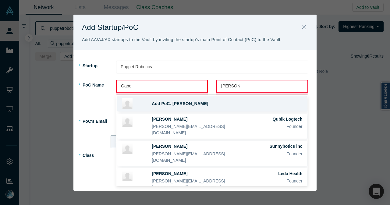  What do you see at coordinates (99, 121) in the screenshot?
I see `label: PoC's Email` at bounding box center [99, 121].